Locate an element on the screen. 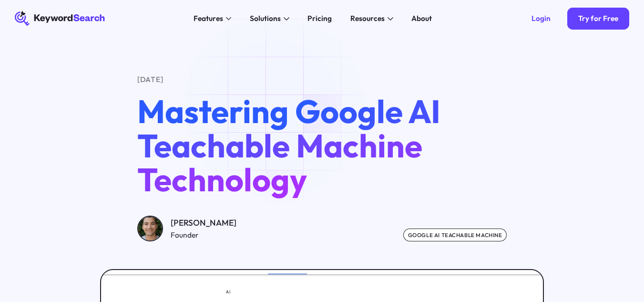  a: Pricing is located at coordinates (320, 18).